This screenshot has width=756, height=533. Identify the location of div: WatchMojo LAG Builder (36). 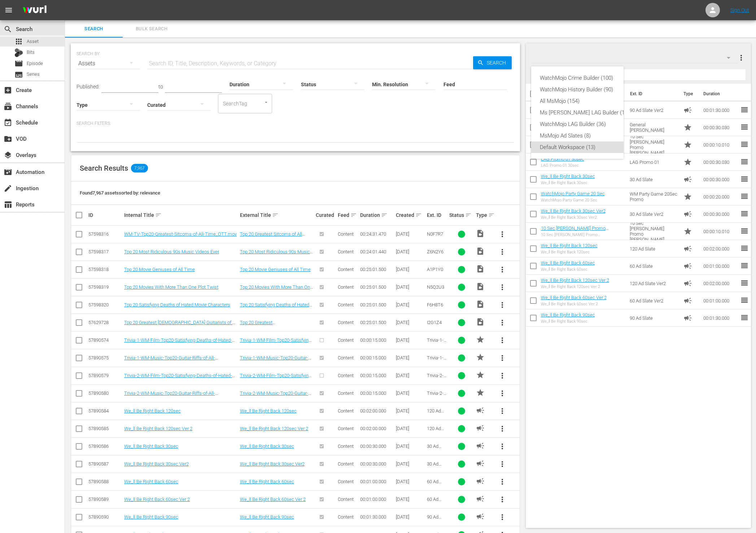
(584, 124).